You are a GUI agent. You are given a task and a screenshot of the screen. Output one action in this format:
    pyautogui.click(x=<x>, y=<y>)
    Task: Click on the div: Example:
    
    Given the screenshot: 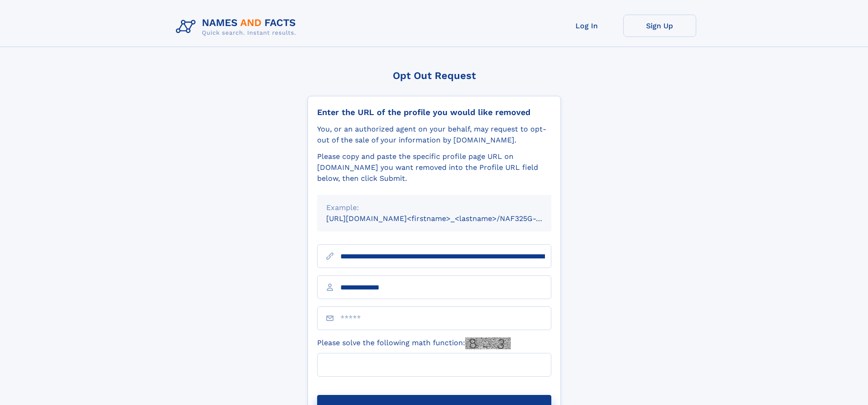 What is the action you would take?
    pyautogui.click(x=434, y=207)
    